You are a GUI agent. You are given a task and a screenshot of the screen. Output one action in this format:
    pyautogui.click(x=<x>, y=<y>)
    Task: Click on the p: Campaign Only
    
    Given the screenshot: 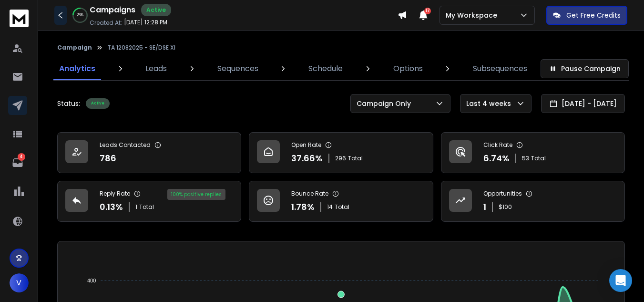 What is the action you would take?
    pyautogui.click(x=386, y=103)
    